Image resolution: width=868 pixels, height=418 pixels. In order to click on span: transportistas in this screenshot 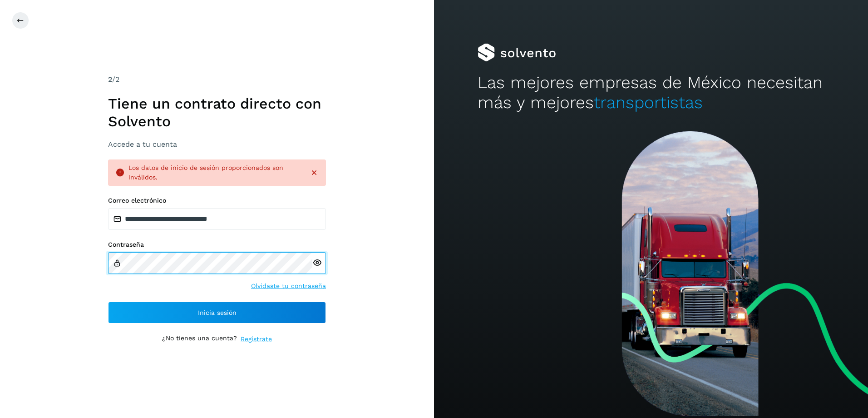, I will do `click(648, 103)`.